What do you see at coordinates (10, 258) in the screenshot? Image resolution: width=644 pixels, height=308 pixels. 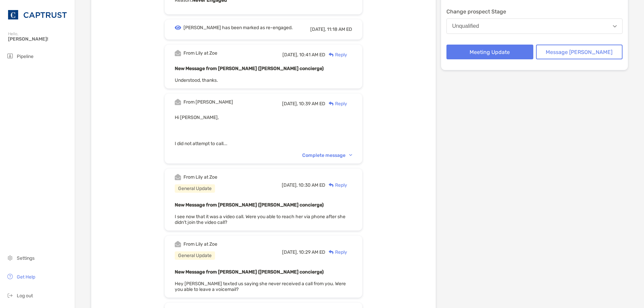 I see `img: settings icon` at bounding box center [10, 258].